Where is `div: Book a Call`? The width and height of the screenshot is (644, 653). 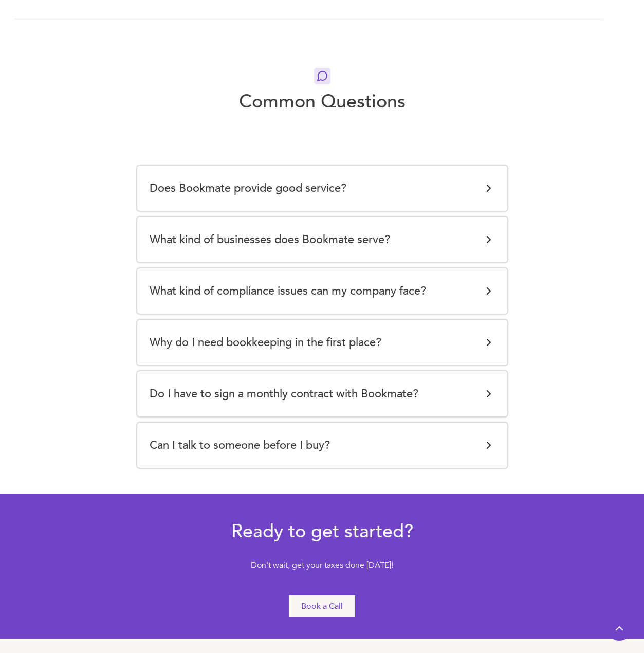
div: Book a Call is located at coordinates (322, 606).